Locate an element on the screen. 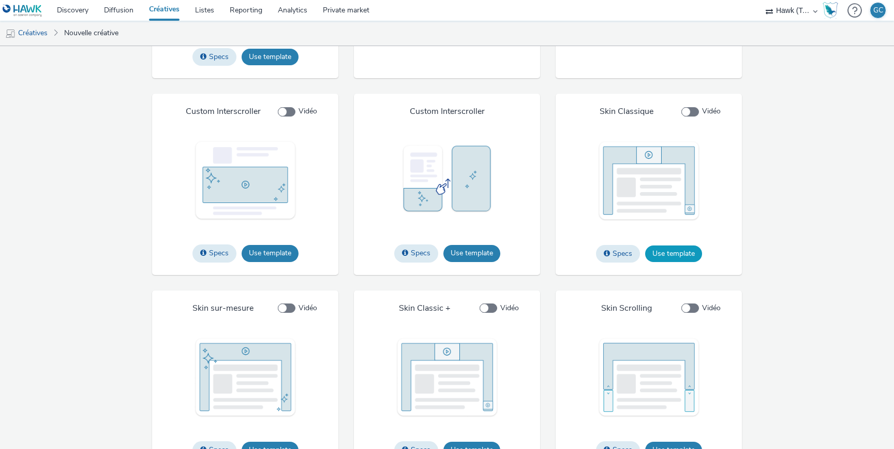 The width and height of the screenshot is (894, 449). img: Hawk Academy is located at coordinates (830, 10).